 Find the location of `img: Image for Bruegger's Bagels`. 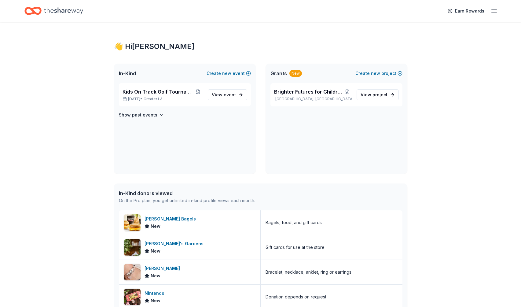

img: Image for Bruegger's Bagels is located at coordinates (132, 222).